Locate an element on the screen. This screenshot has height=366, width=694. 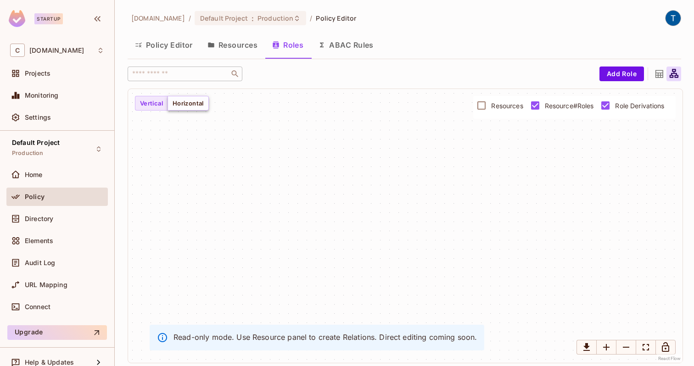
img: SReyMgAAAABJRU5ErkJggg== is located at coordinates (17, 18).